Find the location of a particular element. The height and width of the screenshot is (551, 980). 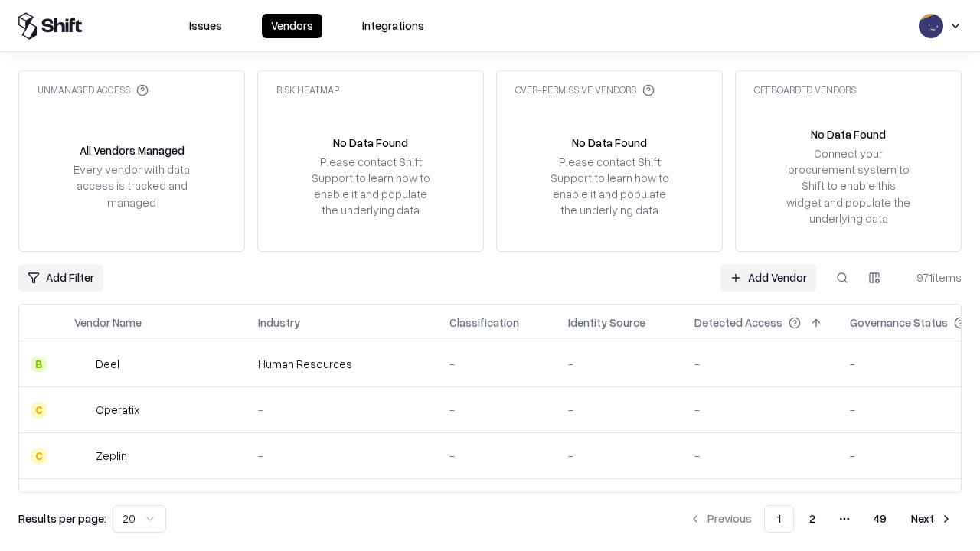

div: Every vendor with data access is tracked and managed is located at coordinates (132, 185).